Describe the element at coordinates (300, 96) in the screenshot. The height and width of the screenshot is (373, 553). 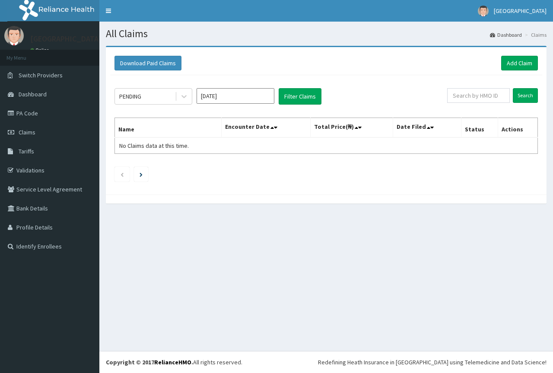
I see `button: Filter Claims` at that location.